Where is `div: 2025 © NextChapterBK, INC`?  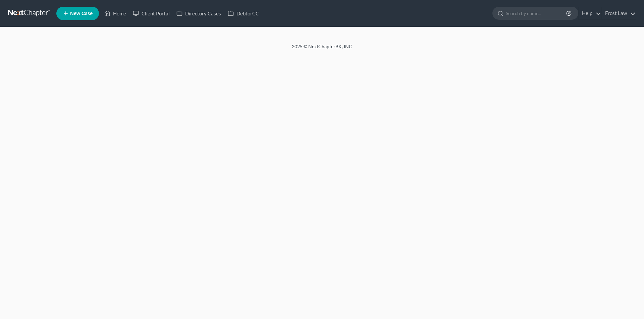
div: 2025 © NextChapterBK, INC is located at coordinates (322, 49).